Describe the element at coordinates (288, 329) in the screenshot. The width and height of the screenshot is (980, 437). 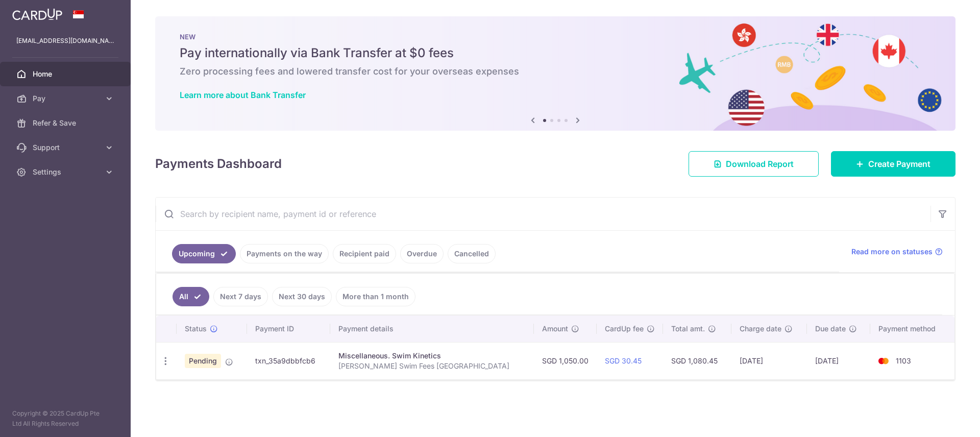
I see `th: Payment ID` at that location.